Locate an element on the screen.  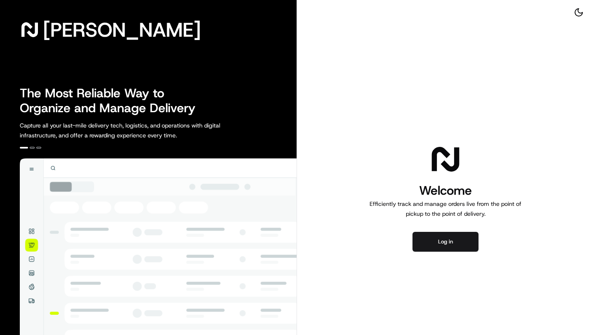
p: Efficiently track and manage orders live from the point of pickup to the point of delivery. is located at coordinates (446, 209).